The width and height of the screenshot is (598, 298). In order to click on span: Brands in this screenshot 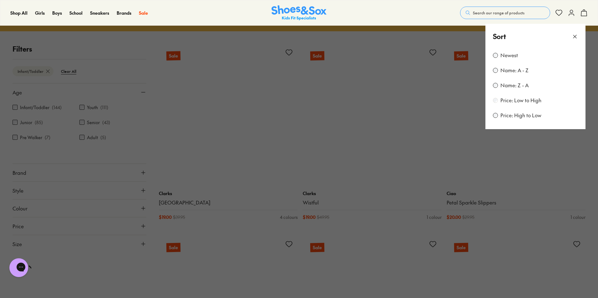, I will do `click(124, 13)`.